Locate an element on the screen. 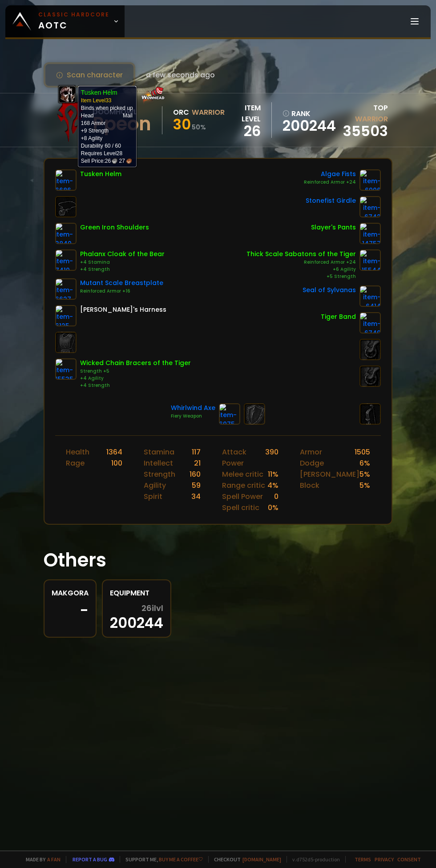  span: Made by is located at coordinates (41, 859).